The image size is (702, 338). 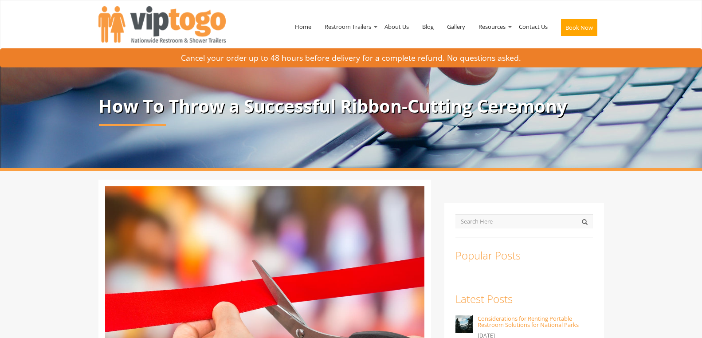 I want to click on a: Resources, so click(x=492, y=27).